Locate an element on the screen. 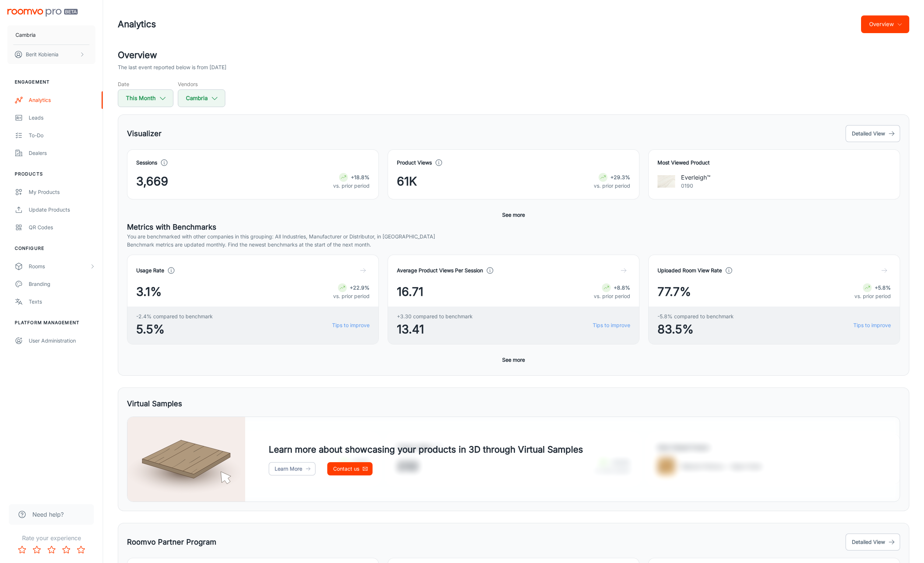 This screenshot has width=924, height=563. span: 61K is located at coordinates (406, 182).